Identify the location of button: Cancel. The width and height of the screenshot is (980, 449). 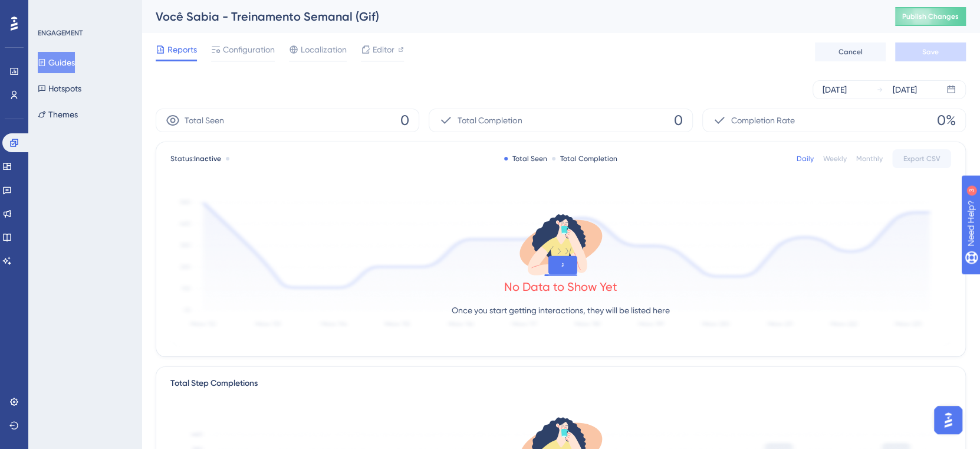
(851, 52).